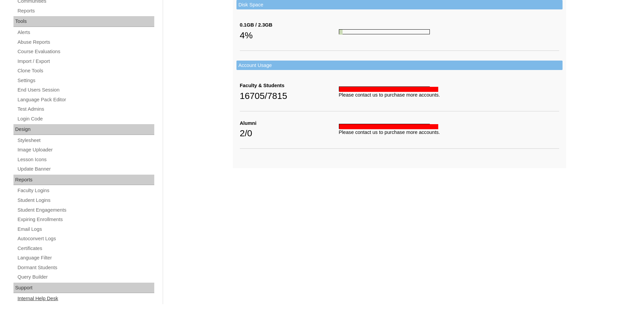  Describe the element at coordinates (289, 123) in the screenshot. I see `div: Alumni` at that location.